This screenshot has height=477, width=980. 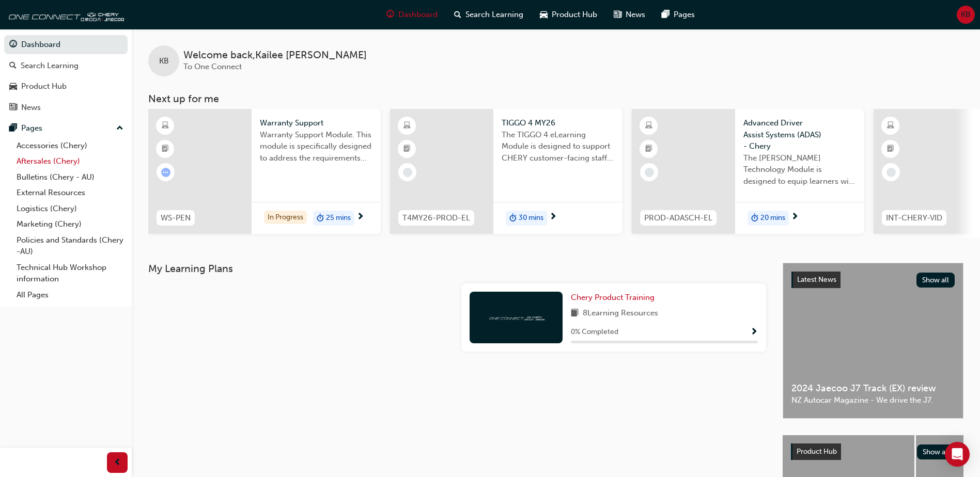 What do you see at coordinates (418, 14) in the screenshot?
I see `span: Dashboard` at bounding box center [418, 14].